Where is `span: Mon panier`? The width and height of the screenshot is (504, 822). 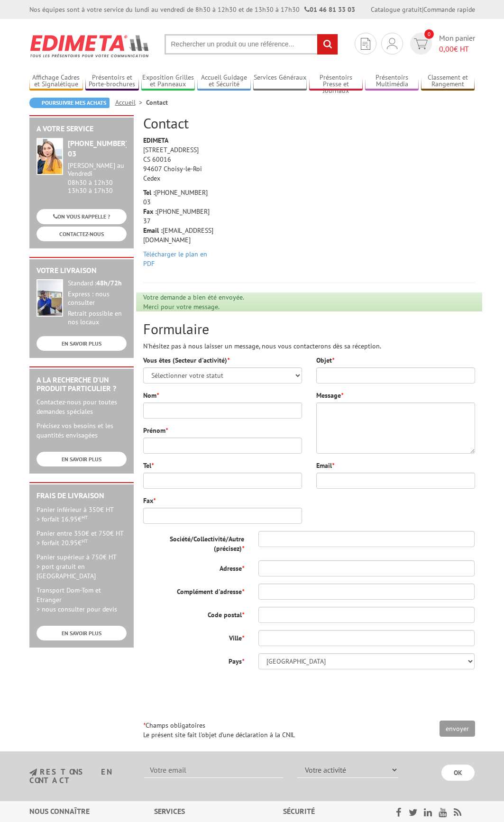 span: Mon panier is located at coordinates (457, 44).